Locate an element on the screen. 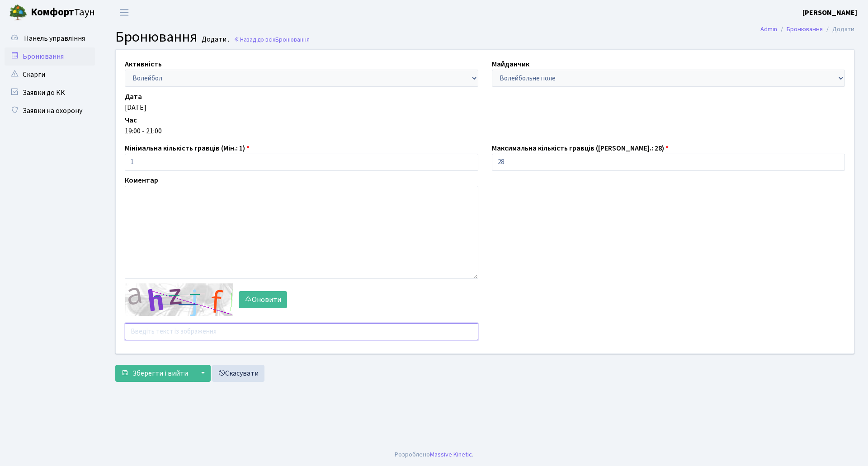 This screenshot has height=466, width=868. label: Дата is located at coordinates (133, 97).